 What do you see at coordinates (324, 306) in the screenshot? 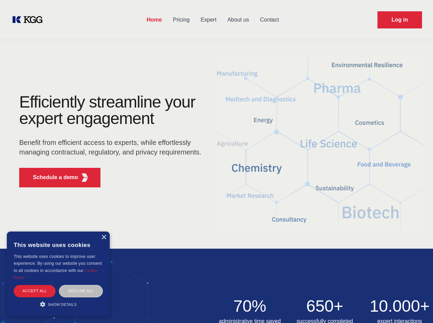
I see `h2: 650+` at bounding box center [324, 306].